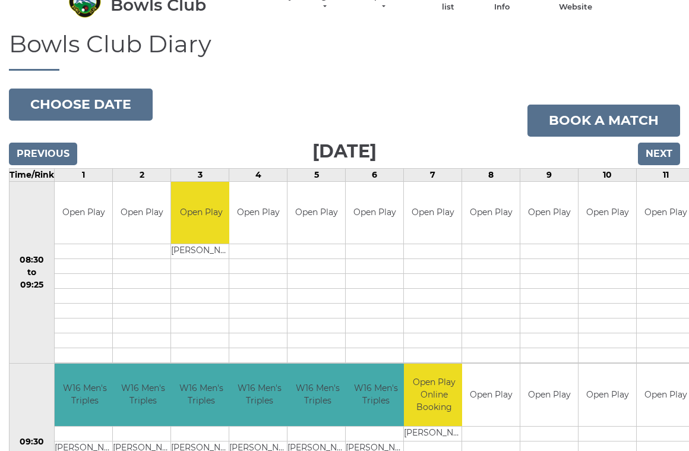 Image resolution: width=689 pixels, height=451 pixels. I want to click on td: 7, so click(433, 175).